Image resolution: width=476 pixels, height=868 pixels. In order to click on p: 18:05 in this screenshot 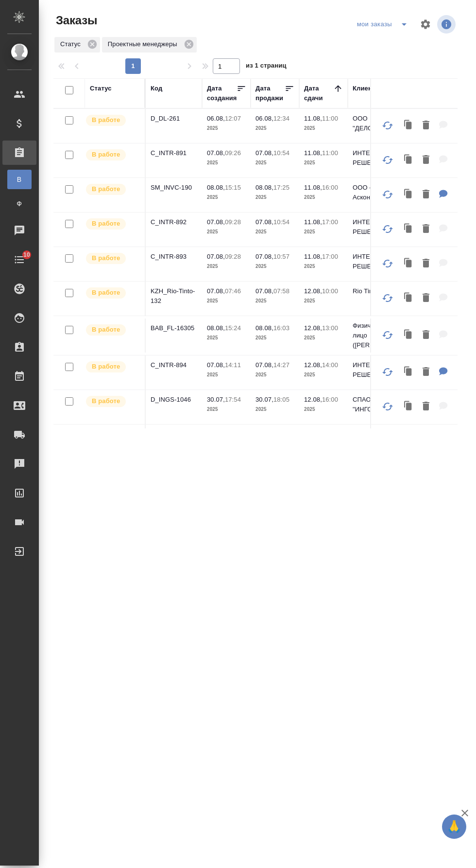, I will do `click(281, 399)`.